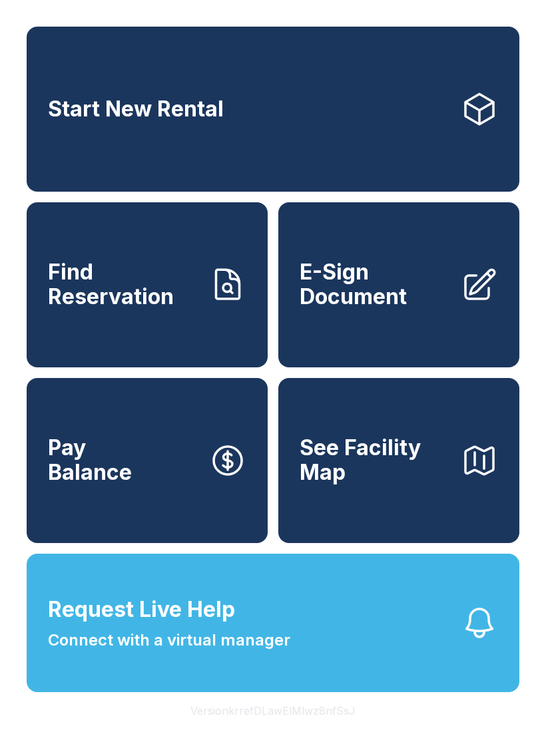  Describe the element at coordinates (375, 284) in the screenshot. I see `span: E-Sign Document` at that location.